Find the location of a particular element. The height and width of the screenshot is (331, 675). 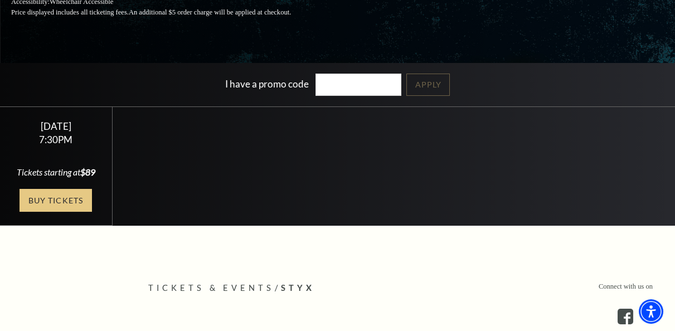

div: 7:30PM is located at coordinates (56, 139).